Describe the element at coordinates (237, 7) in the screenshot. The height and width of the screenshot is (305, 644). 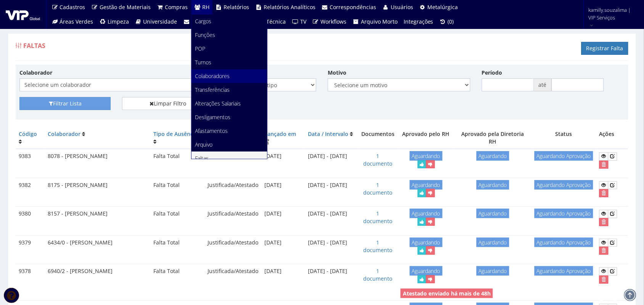
I see `span: Relatórios` at that location.